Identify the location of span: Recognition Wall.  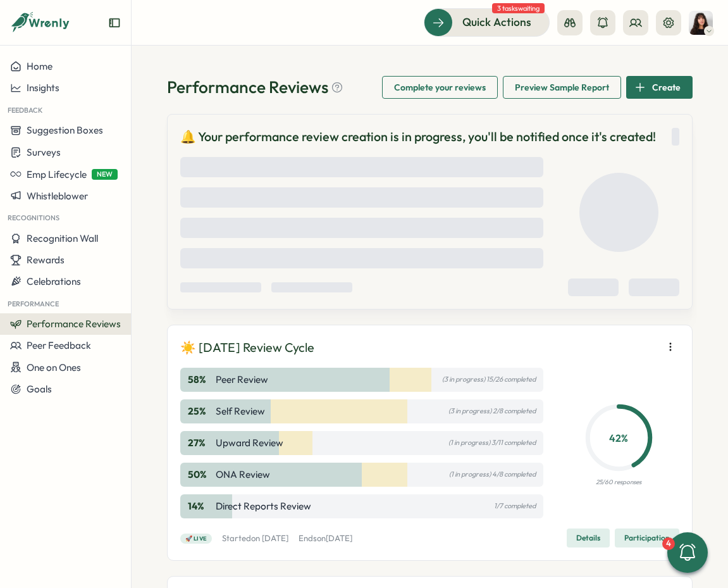
(62, 238).